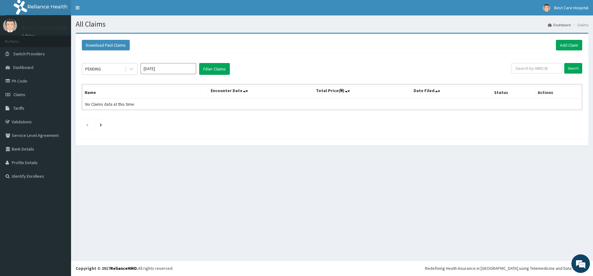 This screenshot has width=593, height=276. Describe the element at coordinates (559, 25) in the screenshot. I see `a: Dashboard` at that location.